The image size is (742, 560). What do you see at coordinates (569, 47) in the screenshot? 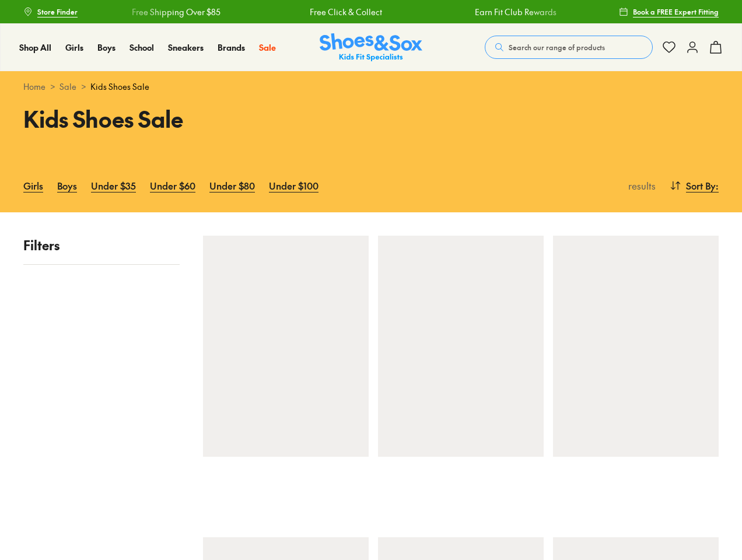
I see `button: Search our range of products` at bounding box center [569, 47].